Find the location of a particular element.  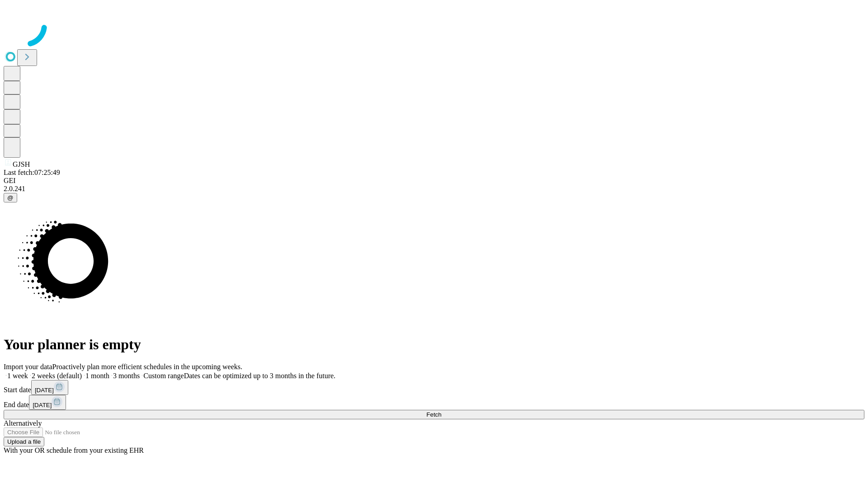

span: Dates can be optimized up to 3 months in the future. is located at coordinates (259, 376).